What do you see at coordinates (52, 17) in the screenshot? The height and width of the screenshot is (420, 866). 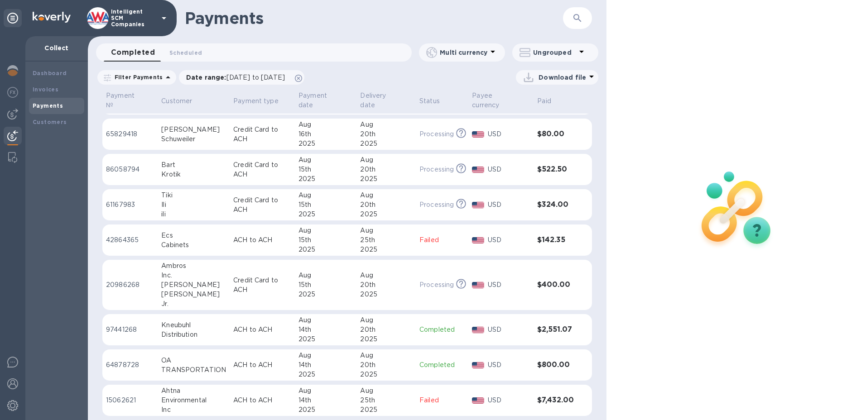 I see `img: Logo` at bounding box center [52, 17].